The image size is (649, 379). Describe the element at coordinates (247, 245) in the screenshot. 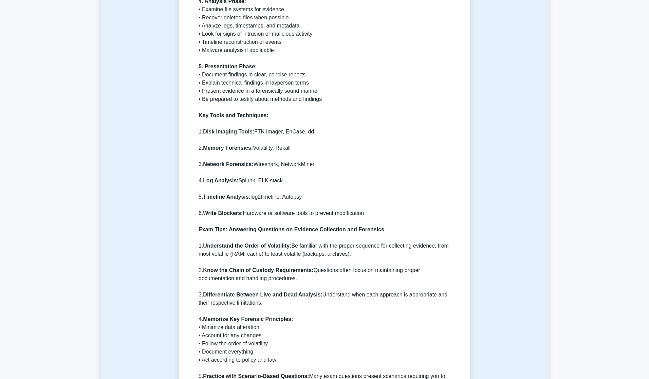

I see `b: Understand the Order of Volatility:` at that location.